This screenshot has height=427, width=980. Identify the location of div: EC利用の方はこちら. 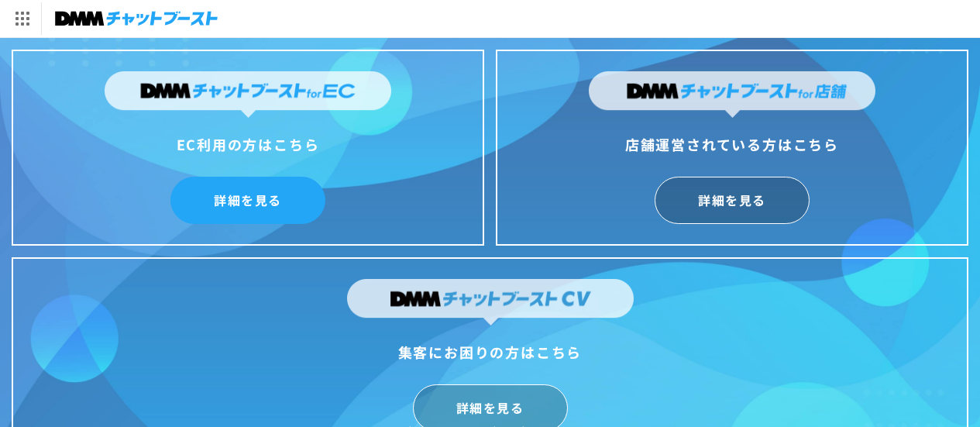
(248, 144).